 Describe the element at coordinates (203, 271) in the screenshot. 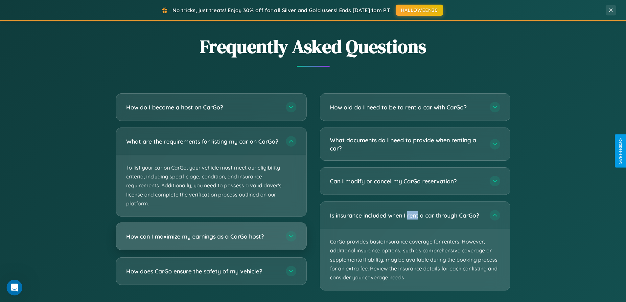

I see `h3: How does CarGo ensure the safety of my vehicle?` at that location.